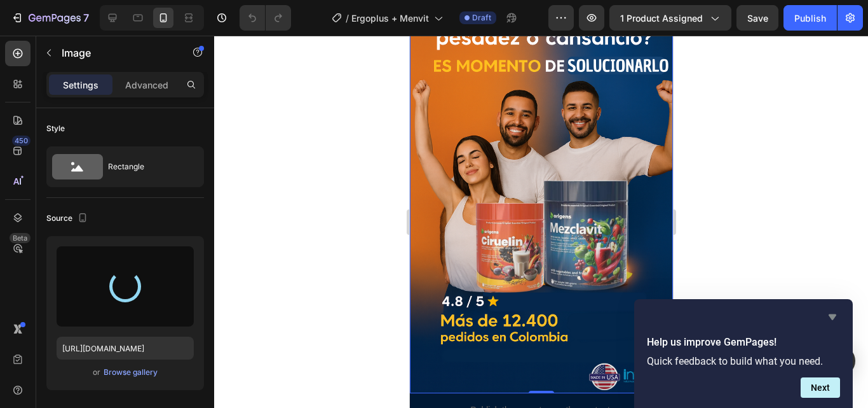 The height and width of the screenshot is (408, 868). I want to click on button: Hide survey, so click(832, 317).